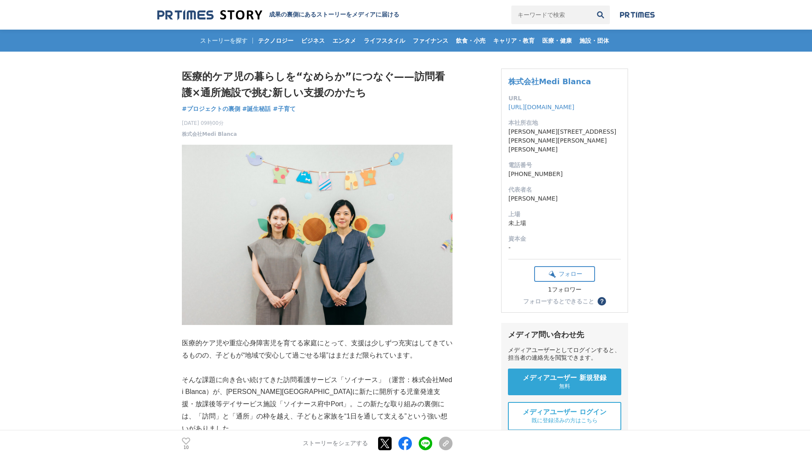  Describe the element at coordinates (211, 109) in the screenshot. I see `span: #プロジェクトの裏側` at that location.